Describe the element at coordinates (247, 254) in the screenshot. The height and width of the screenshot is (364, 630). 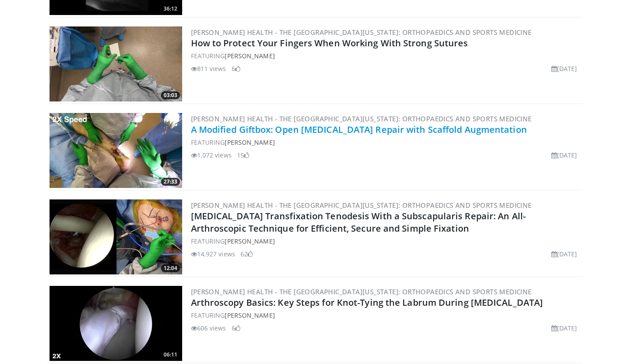
I see `li: 62` at that location.